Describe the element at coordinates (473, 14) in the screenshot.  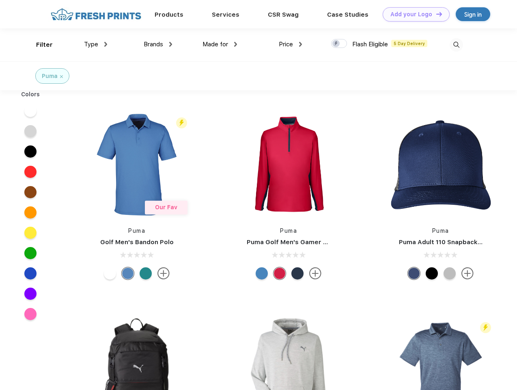
I see `div: Sign in` at that location.